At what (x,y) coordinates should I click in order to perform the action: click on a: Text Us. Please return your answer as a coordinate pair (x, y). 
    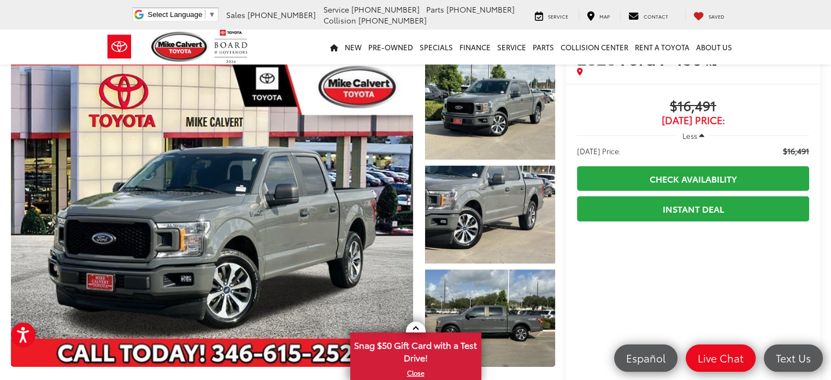
    Looking at the image, I should click on (793, 358).